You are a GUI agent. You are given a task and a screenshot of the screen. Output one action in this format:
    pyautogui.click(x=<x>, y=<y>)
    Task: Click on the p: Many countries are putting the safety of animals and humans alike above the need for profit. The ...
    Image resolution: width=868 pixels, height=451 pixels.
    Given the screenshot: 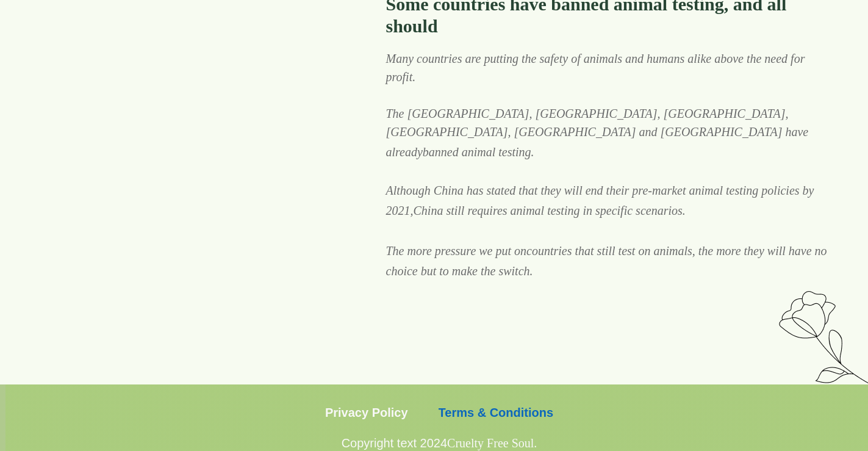 What is the action you would take?
    pyautogui.click(x=608, y=165)
    